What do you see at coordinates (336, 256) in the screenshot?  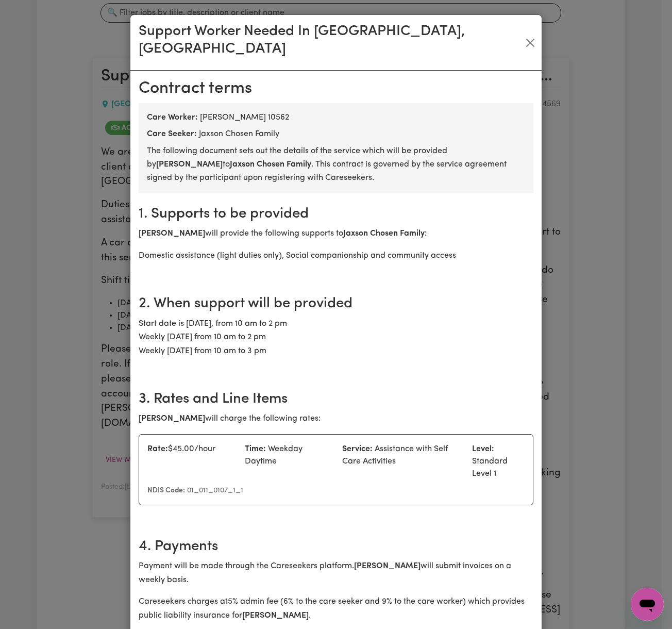 I see `p: Domestic assistance (light duties only), Social companionship and community access` at bounding box center [336, 256].